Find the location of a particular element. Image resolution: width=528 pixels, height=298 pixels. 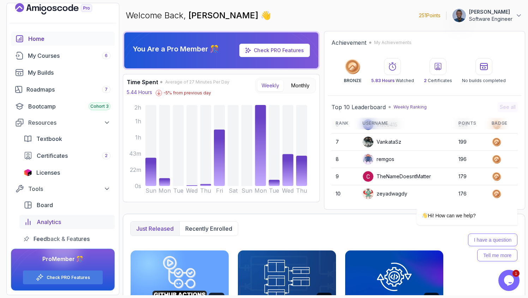

div: VankataSz is located at coordinates (382, 142).